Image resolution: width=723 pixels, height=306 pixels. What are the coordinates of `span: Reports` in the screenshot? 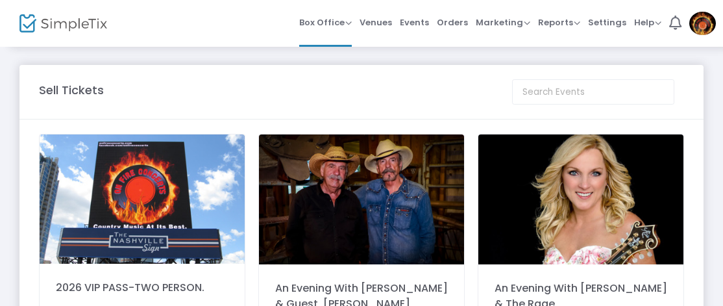 It's located at (559, 22).